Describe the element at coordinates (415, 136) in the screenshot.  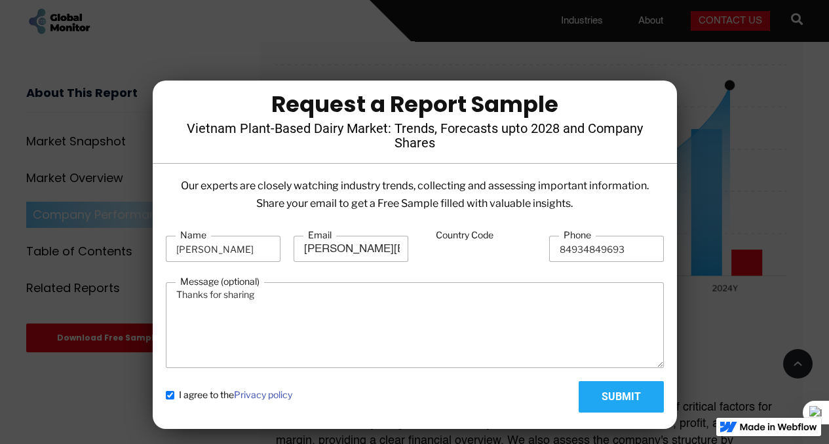
I see `h4: Vietnam Plant-Based Dairy Market: Trends, Forecasts upto 2028 and Company Shares` at that location.